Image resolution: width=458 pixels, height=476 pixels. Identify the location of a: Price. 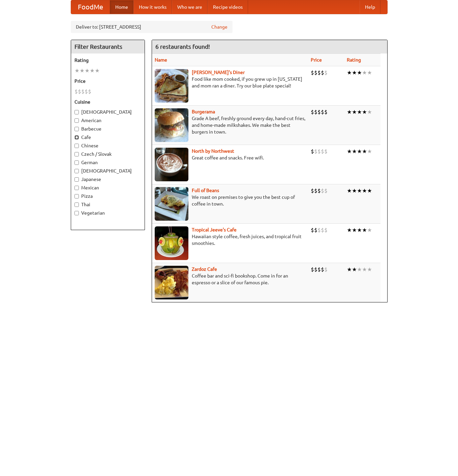
(316, 60).